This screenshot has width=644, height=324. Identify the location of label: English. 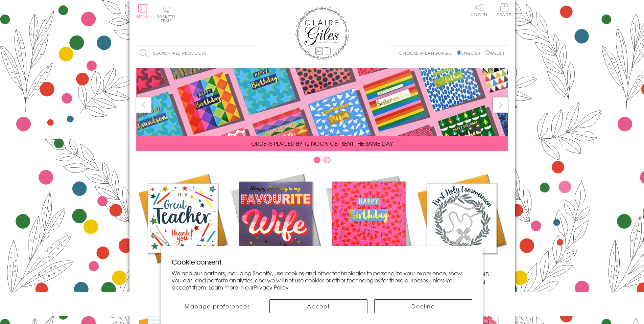
(470, 53).